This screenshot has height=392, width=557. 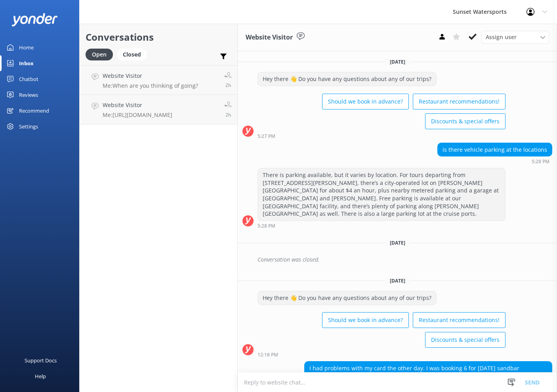 I want to click on strong: 12:18 PM, so click(x=268, y=355).